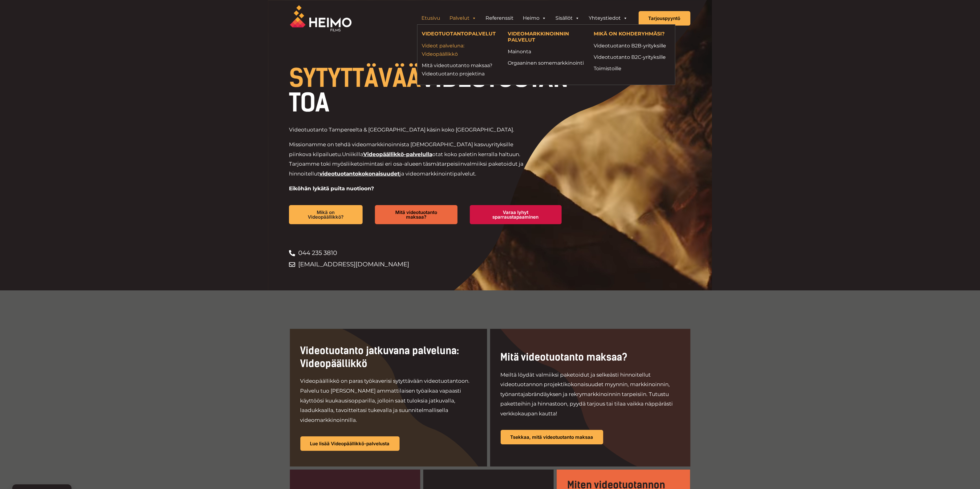 The image size is (980, 489). Describe the element at coordinates (460, 70) in the screenshot. I see `a: Mitä videotuotanto maksaa?Videotuotanto projektina` at that location.